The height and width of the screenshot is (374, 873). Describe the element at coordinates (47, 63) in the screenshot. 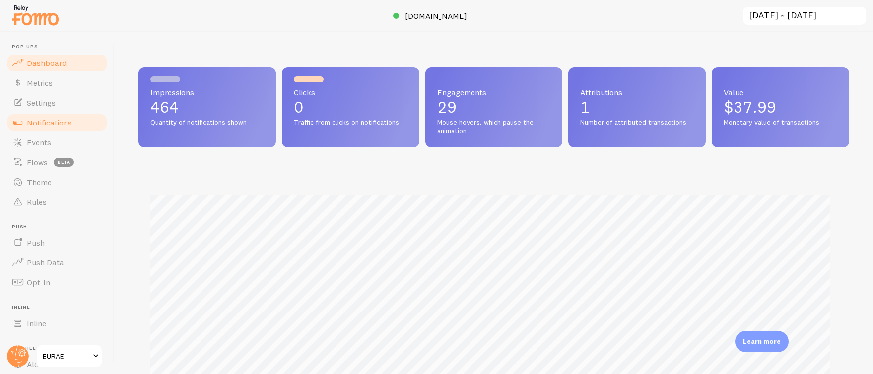

I see `span: Dashboard` at that location.